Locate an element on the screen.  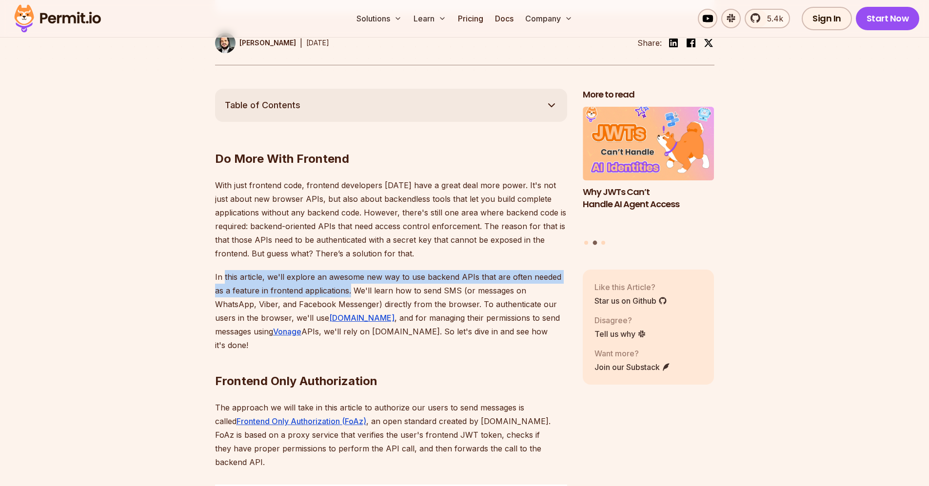
a: Pricing is located at coordinates (471, 19).